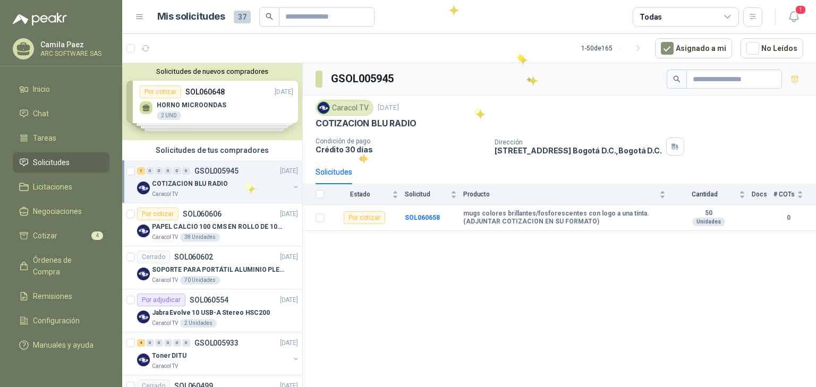 The image size is (816, 387). Describe the element at coordinates (66, 266) in the screenshot. I see `span: Órdenes de Compra` at that location.